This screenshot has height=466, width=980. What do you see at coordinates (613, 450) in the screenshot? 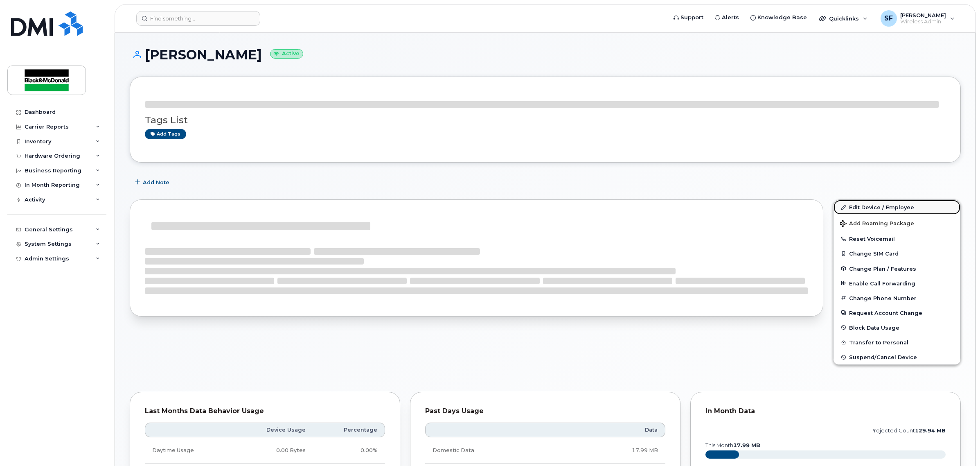
I see `td: 17.99 MB` at bounding box center [613, 450].